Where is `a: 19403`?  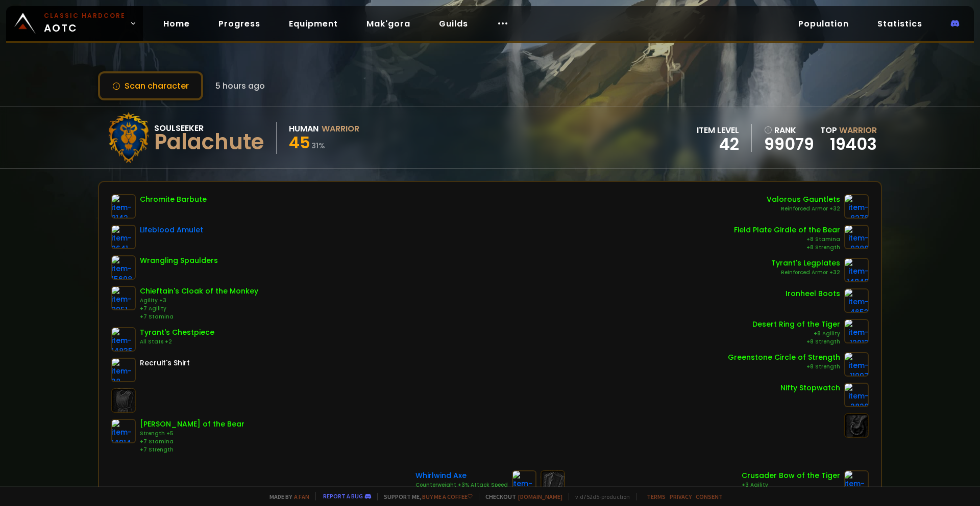
a: 19403 is located at coordinates (853, 143).